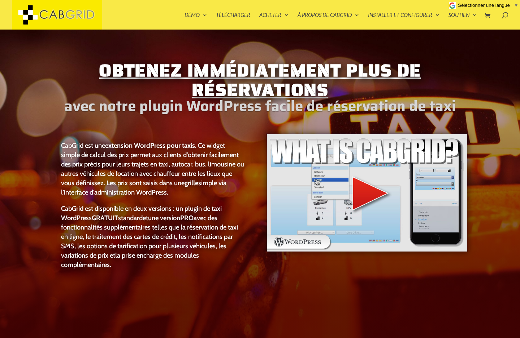 The height and width of the screenshot is (338, 520). I want to click on font: une version, so click(164, 218).